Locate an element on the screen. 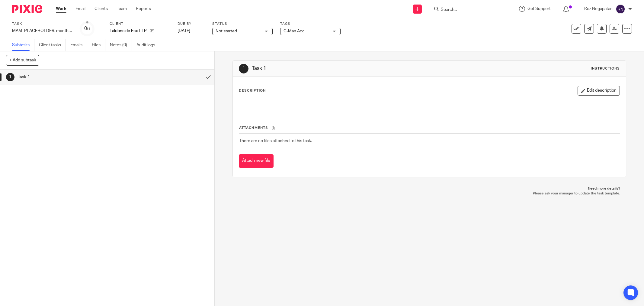 The width and height of the screenshot is (644, 306). a: Email is located at coordinates (80, 9).